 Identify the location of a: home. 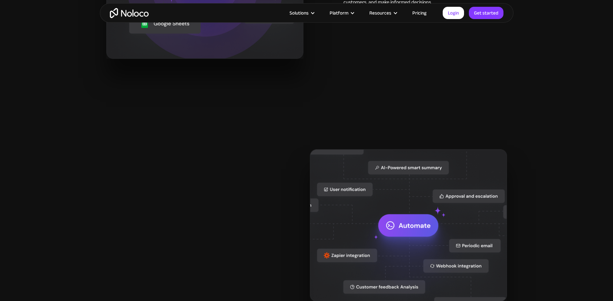
(129, 13).